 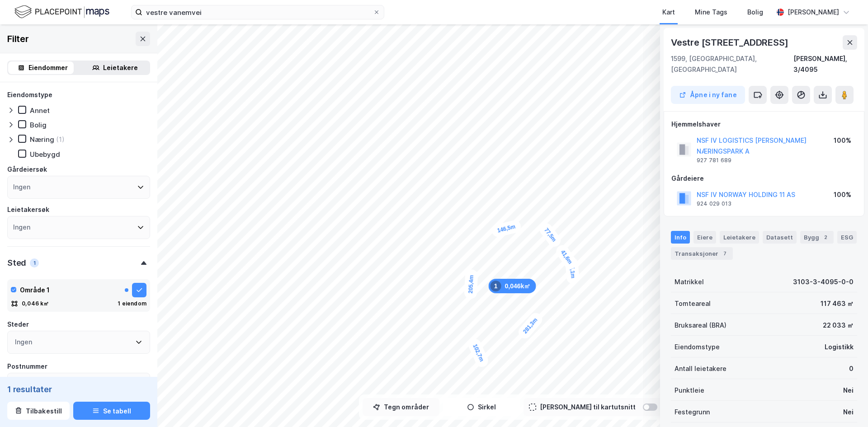 What do you see at coordinates (823, 282) in the screenshot?
I see `div: 3103-3-4095-0-0` at bounding box center [823, 282].